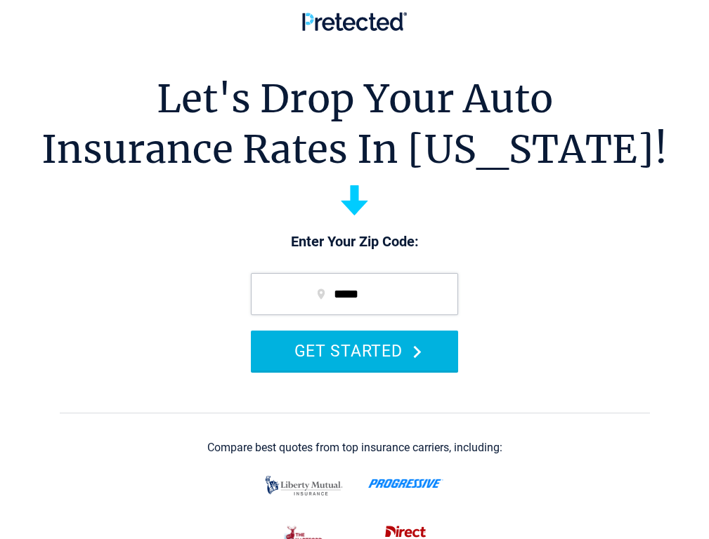  I want to click on input: zip code, so click(354, 294).